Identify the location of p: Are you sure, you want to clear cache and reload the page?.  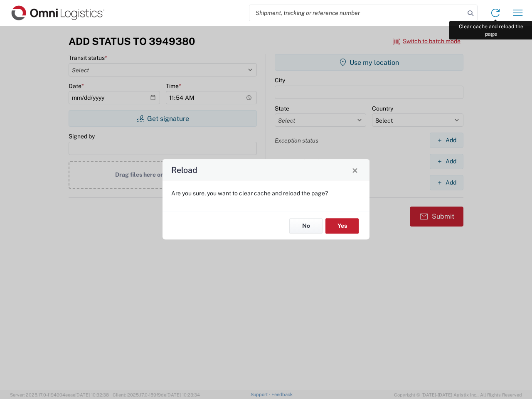
(266, 193).